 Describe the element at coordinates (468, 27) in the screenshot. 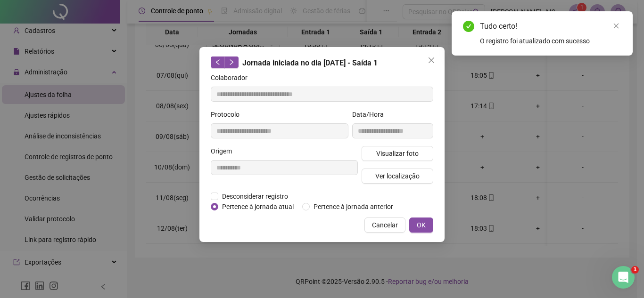

I see `span: check-circle` at that location.